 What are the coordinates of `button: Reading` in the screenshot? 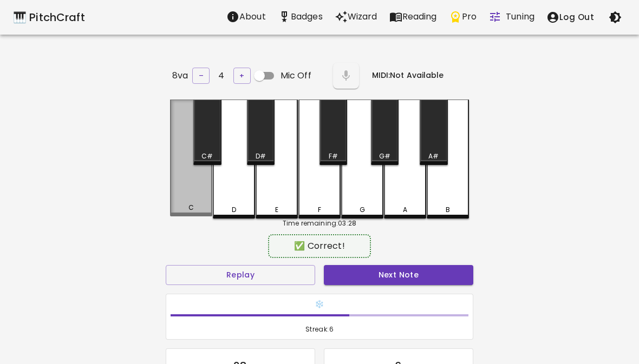 It's located at (414, 17).